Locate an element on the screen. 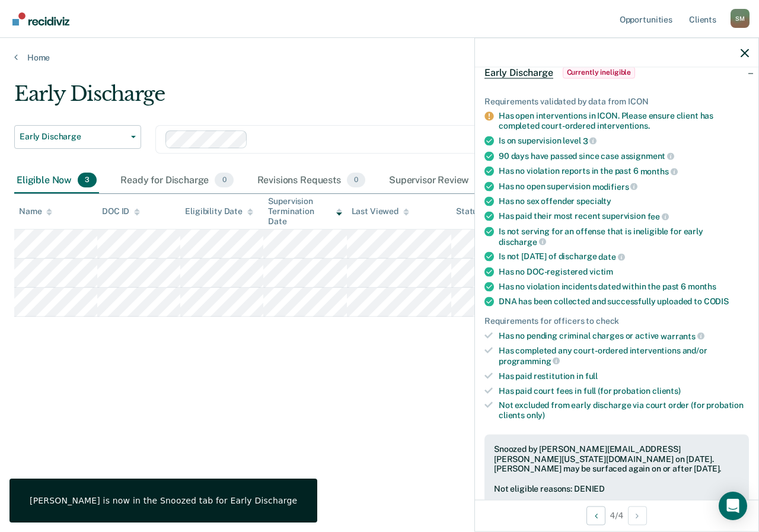 Image resolution: width=759 pixels, height=532 pixels. a: Home is located at coordinates (380, 58).